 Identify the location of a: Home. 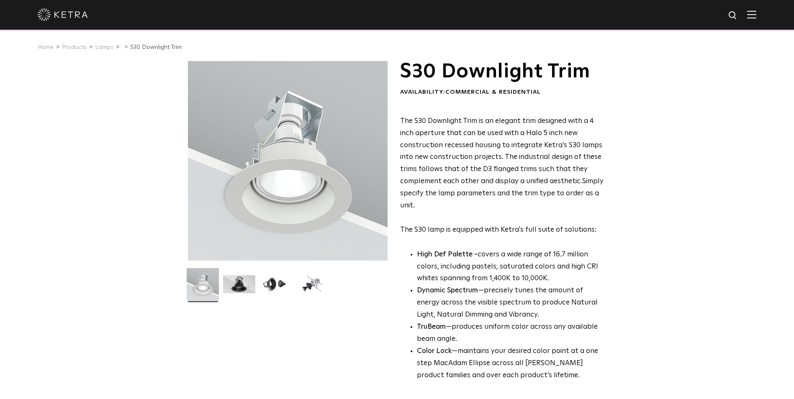
(46, 47).